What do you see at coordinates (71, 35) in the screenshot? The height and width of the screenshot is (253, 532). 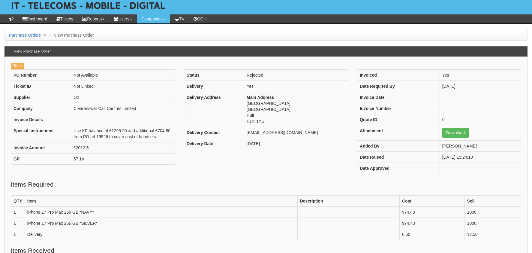 I see `li: View Purchase Order` at bounding box center [71, 35].